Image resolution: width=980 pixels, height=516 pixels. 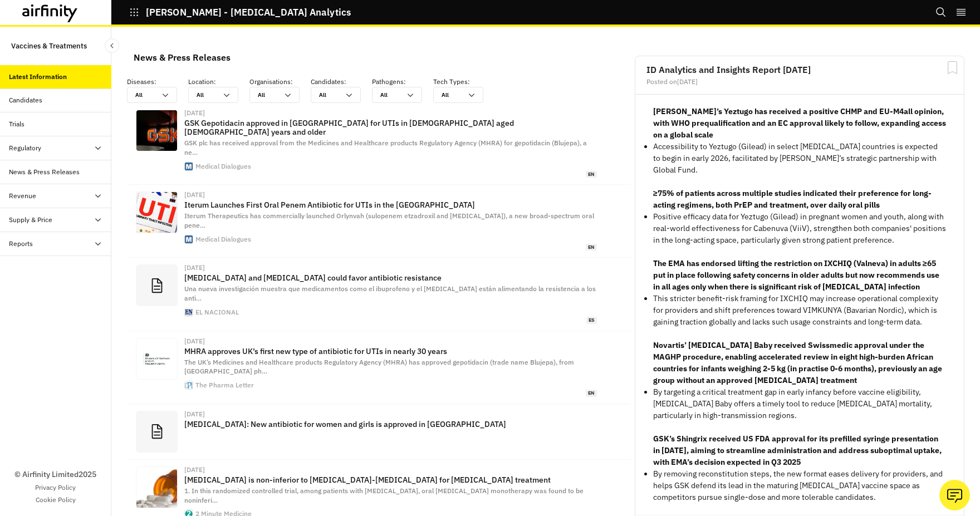 What do you see at coordinates (21, 244) in the screenshot?
I see `div: Reports` at bounding box center [21, 244].